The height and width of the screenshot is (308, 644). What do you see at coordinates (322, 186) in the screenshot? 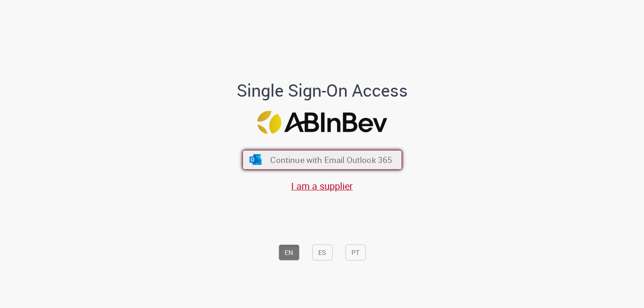
I see `span: I am a supplier` at bounding box center [322, 186].